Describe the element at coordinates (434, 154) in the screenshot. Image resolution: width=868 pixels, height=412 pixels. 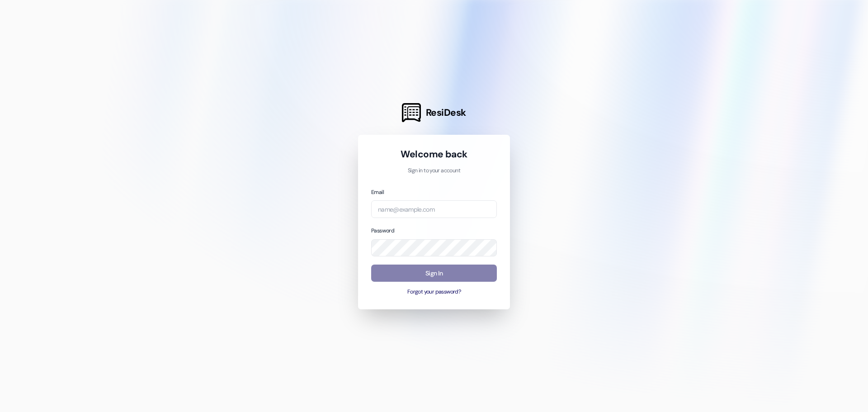
I see `h1: Welcome back` at that location.